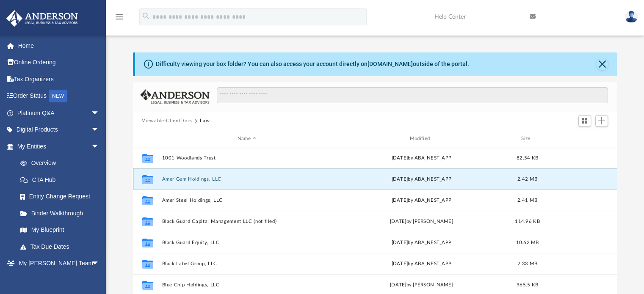 The width and height of the screenshot is (644, 294). I want to click on a: Order StatusNEW, so click(59, 96).